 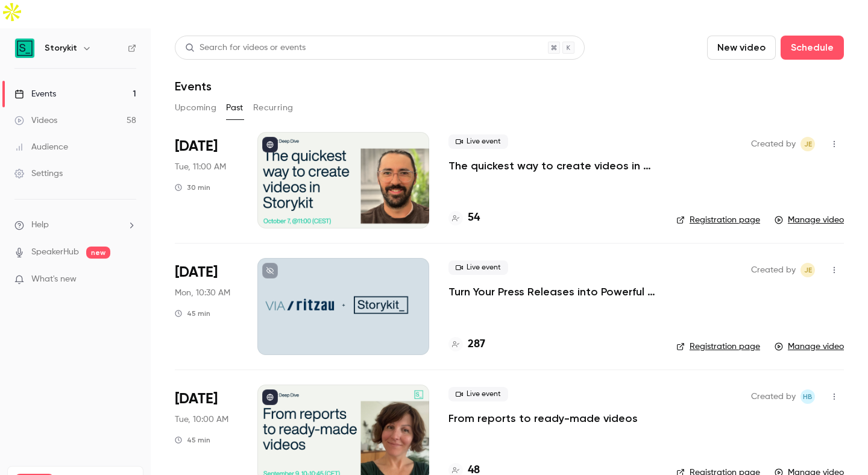 I want to click on div: Settings, so click(x=39, y=173).